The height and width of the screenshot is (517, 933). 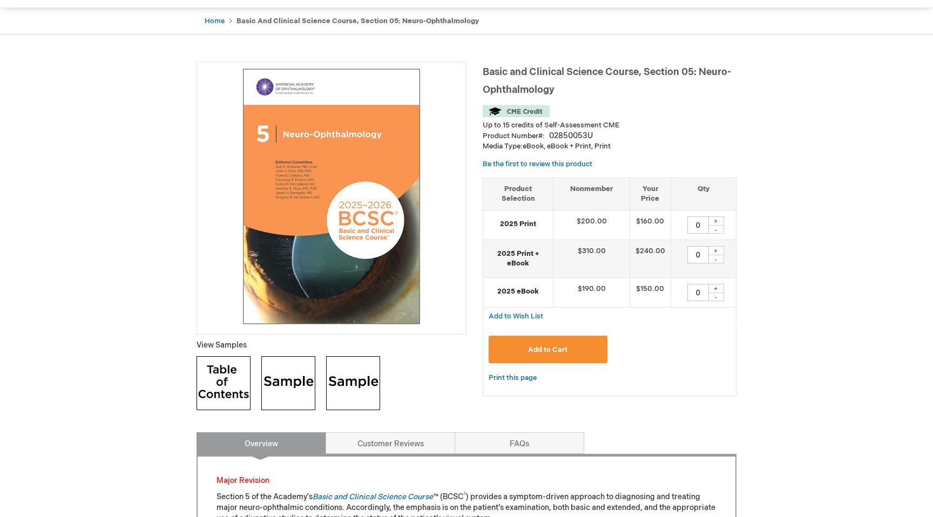 What do you see at coordinates (518, 292) in the screenshot?
I see `strong: 2025 eBook` at bounding box center [518, 292].